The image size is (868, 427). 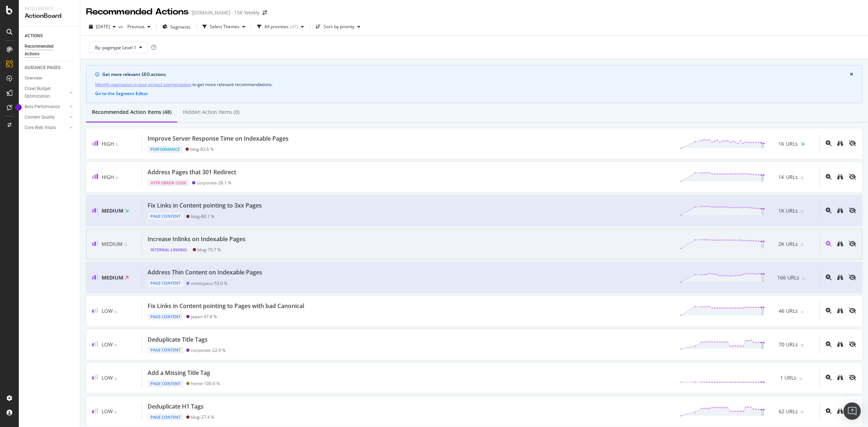 I want to click on div: Tooltip anchor, so click(x=18, y=108).